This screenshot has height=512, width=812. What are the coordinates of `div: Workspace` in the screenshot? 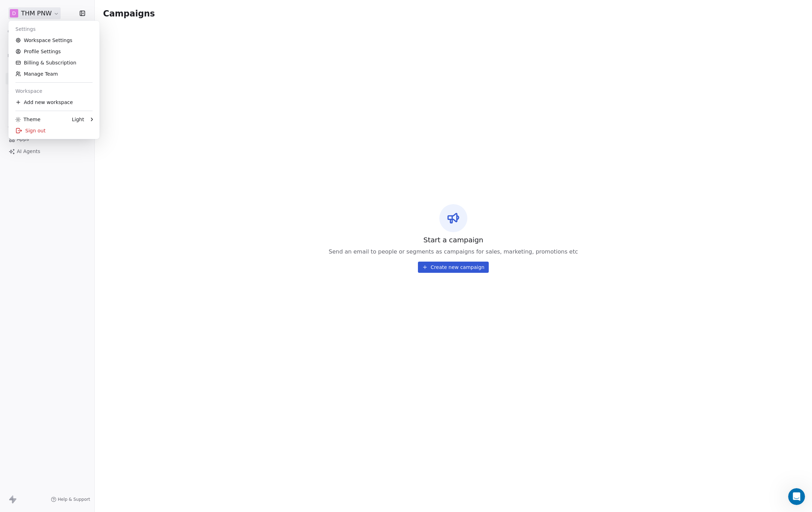 It's located at (54, 91).